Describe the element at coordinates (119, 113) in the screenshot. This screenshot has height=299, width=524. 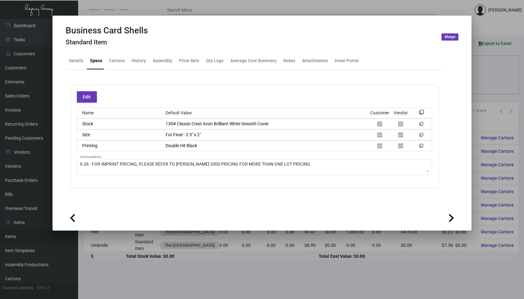
I see `div: Name` at that location.